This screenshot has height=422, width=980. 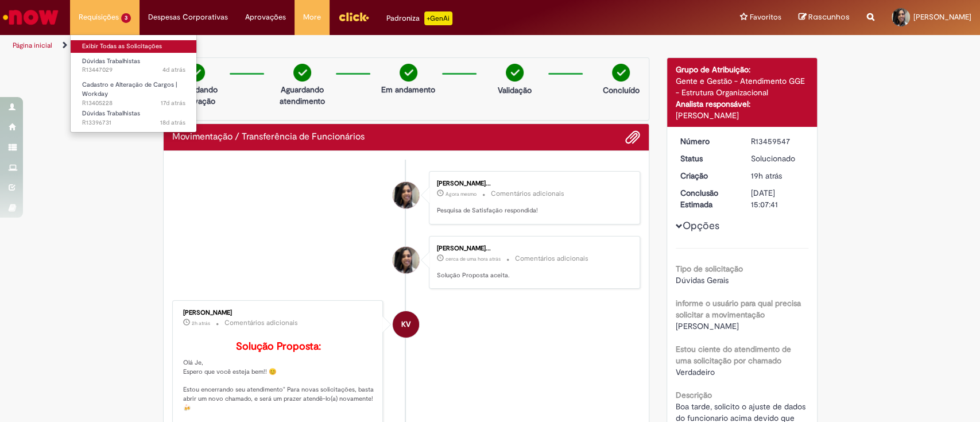 What do you see at coordinates (702, 280) in the screenshot?
I see `span: Dúvidas Gerais` at bounding box center [702, 280].